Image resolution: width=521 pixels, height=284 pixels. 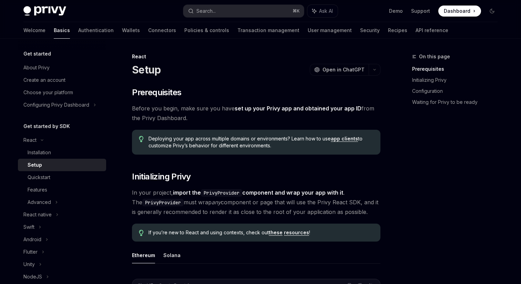 What do you see at coordinates (62, 30) in the screenshot?
I see `a: Basics` at bounding box center [62, 30].